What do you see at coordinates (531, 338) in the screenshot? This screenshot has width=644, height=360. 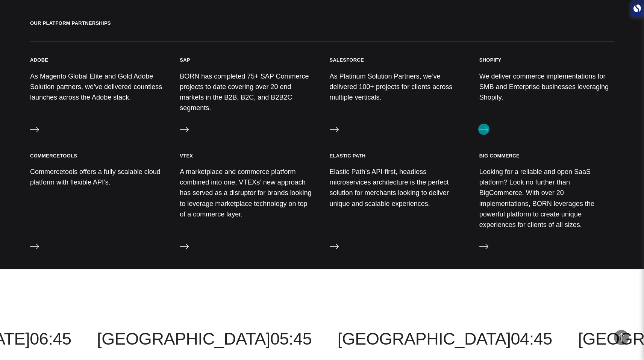 I see `span: 04:45` at bounding box center [531, 338].